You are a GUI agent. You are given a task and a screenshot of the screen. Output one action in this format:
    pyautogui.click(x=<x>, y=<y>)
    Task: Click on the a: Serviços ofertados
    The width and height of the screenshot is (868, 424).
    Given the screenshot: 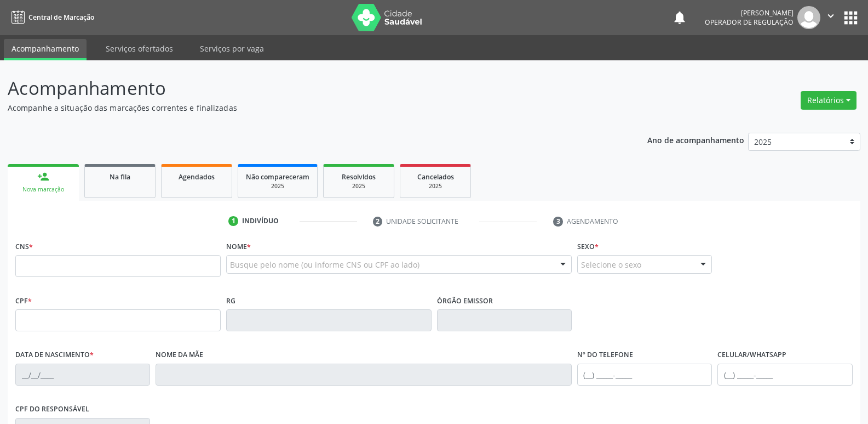 What is the action you would take?
    pyautogui.click(x=139, y=49)
    